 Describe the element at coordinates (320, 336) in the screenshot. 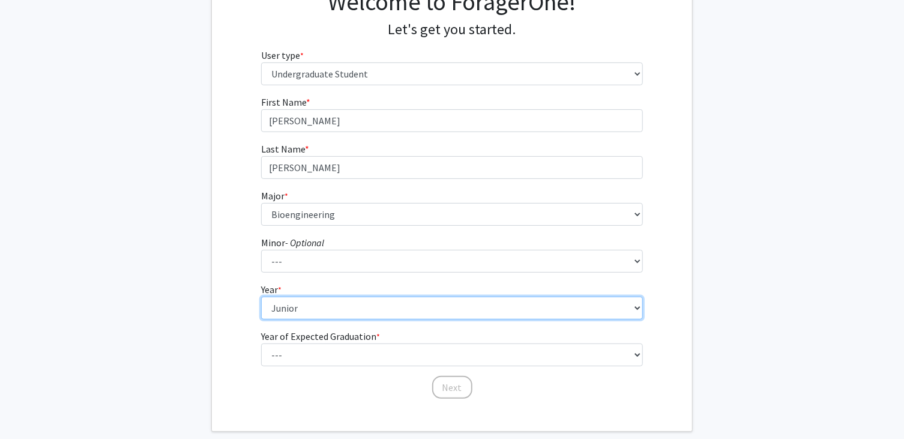

I see `label: Year of Expected Graduation` at that location.